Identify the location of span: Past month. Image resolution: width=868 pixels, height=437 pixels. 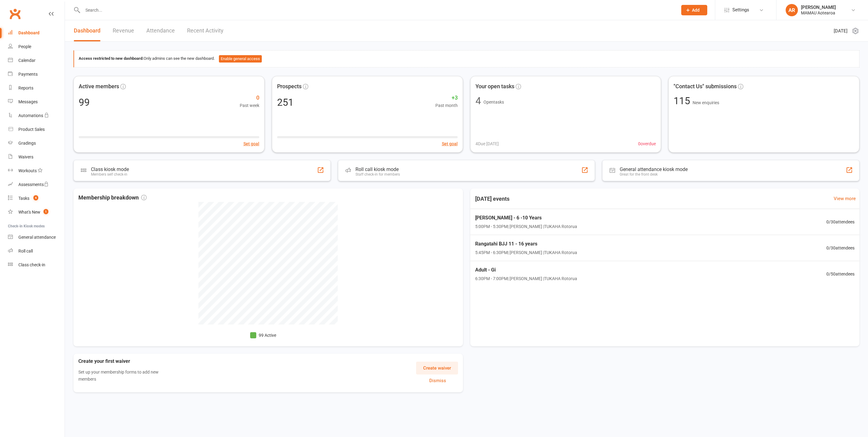
(447, 105).